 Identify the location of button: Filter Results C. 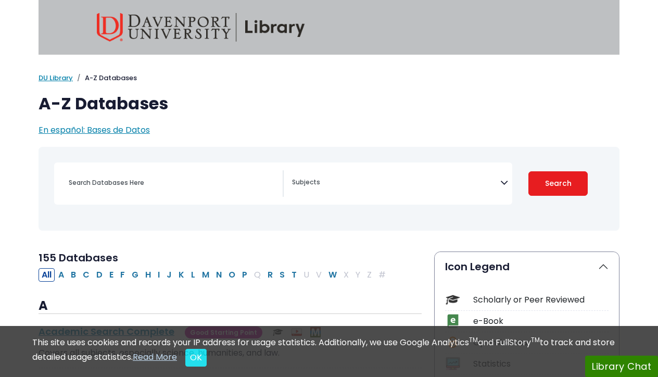
(86, 275).